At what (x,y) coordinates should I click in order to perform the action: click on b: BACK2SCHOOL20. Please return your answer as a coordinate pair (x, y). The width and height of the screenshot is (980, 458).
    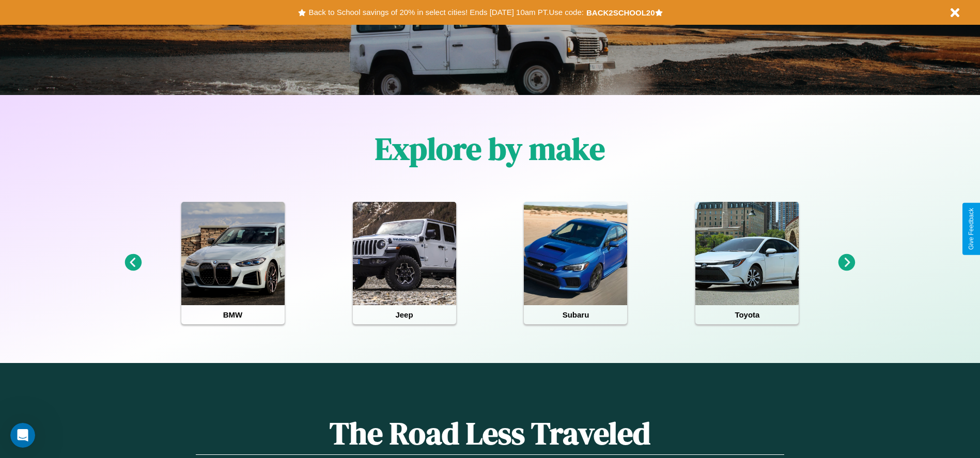
    Looking at the image, I should click on (621, 12).